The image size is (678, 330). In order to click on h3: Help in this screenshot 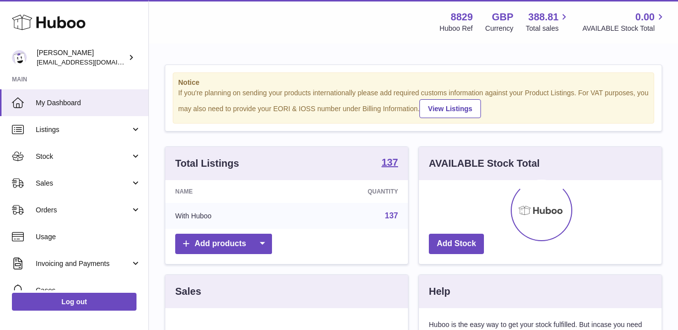, I will do `click(439, 291)`.